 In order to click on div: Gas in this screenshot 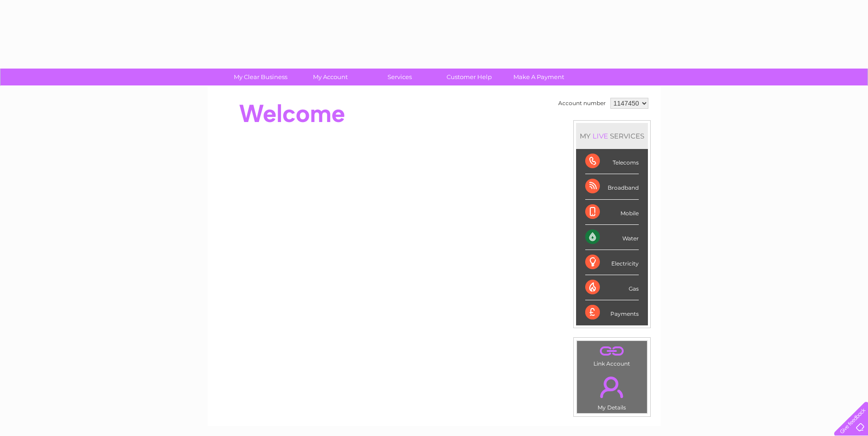, I will do `click(612, 288)`.